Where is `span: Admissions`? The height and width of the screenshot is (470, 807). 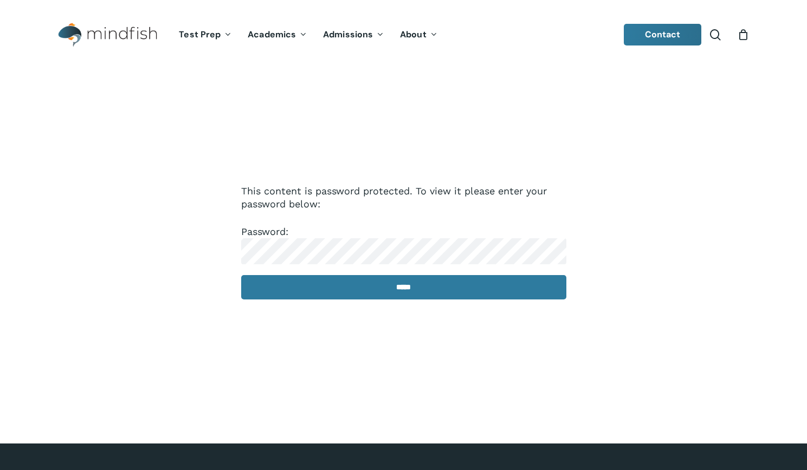
span: Admissions is located at coordinates (348, 34).